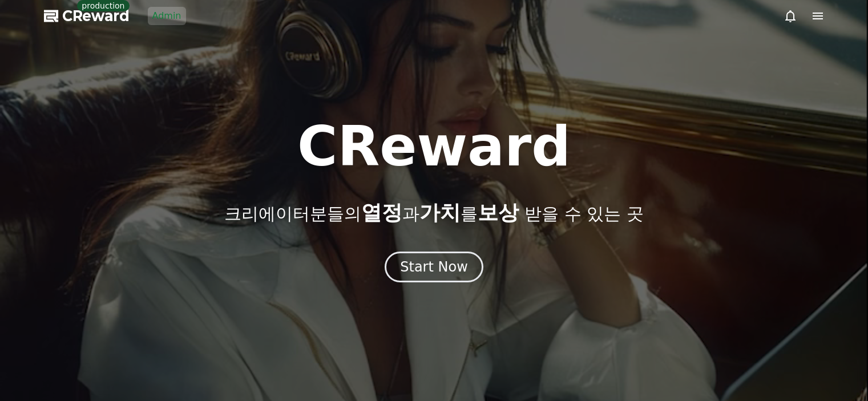 This screenshot has width=868, height=401. What do you see at coordinates (434, 267) in the screenshot?
I see `div: Start Now` at bounding box center [434, 267].